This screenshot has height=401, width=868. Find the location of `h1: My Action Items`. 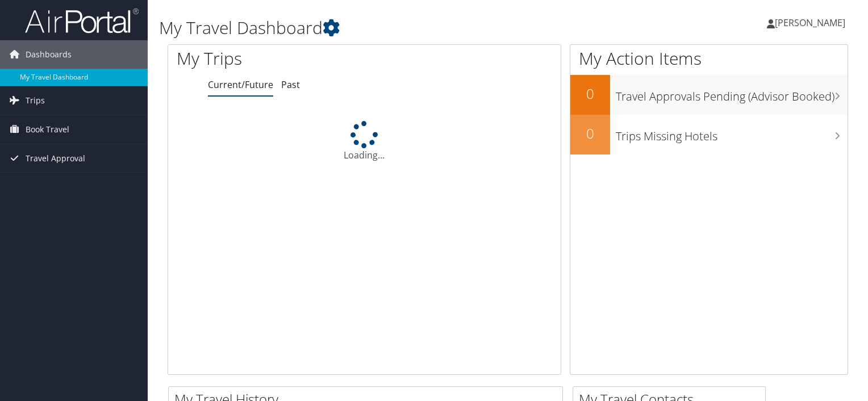

h1: My Action Items is located at coordinates (709, 58).